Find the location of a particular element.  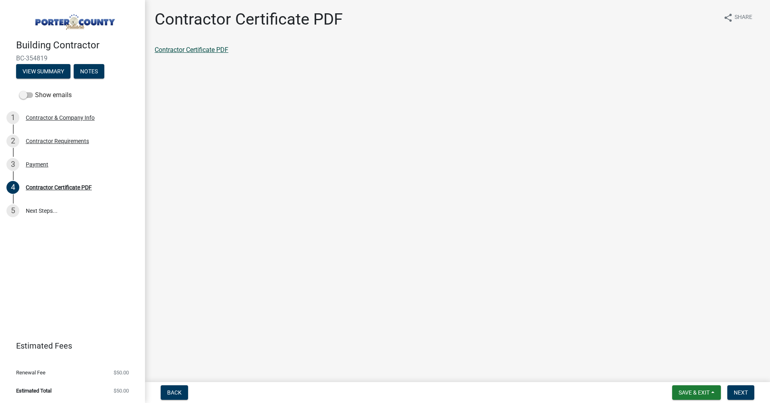

span: Next is located at coordinates (740, 392).